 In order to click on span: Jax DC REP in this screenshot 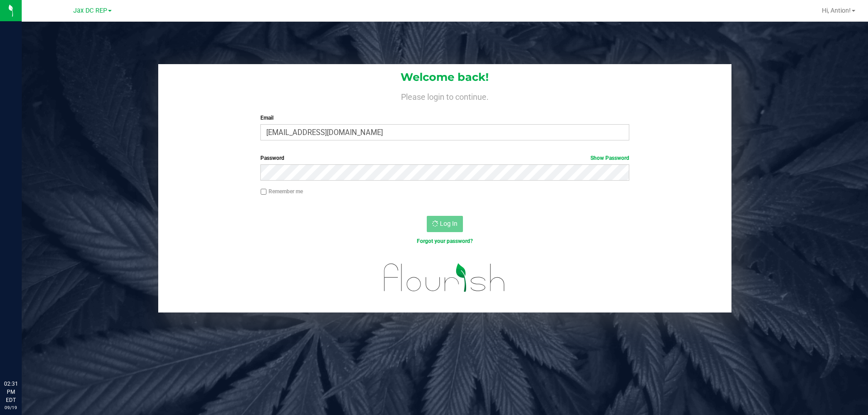, I will do `click(90, 10)`.